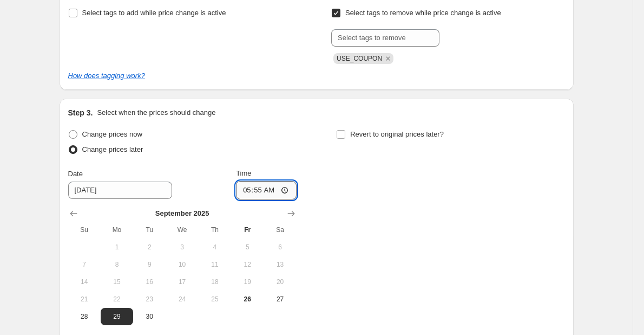 Image resolution: width=644 pixels, height=335 pixels. Describe the element at coordinates (182, 282) in the screenshot. I see `button: Wednesday September 17 2025` at that location.